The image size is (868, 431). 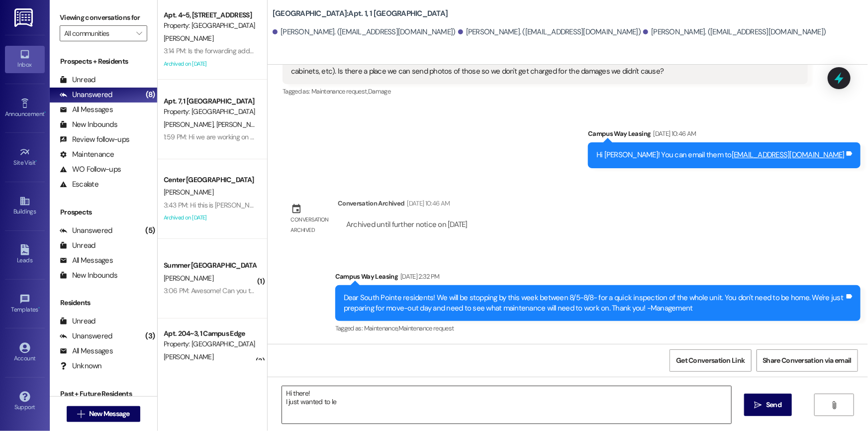 What do you see at coordinates (79, 184) in the screenshot?
I see `div: Escalate` at bounding box center [79, 184].